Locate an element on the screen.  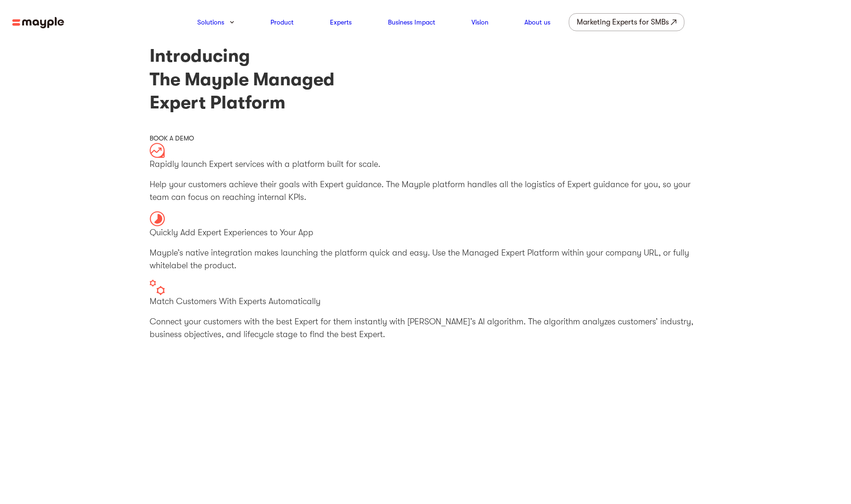
img: mayple-logo is located at coordinates (38, 23).